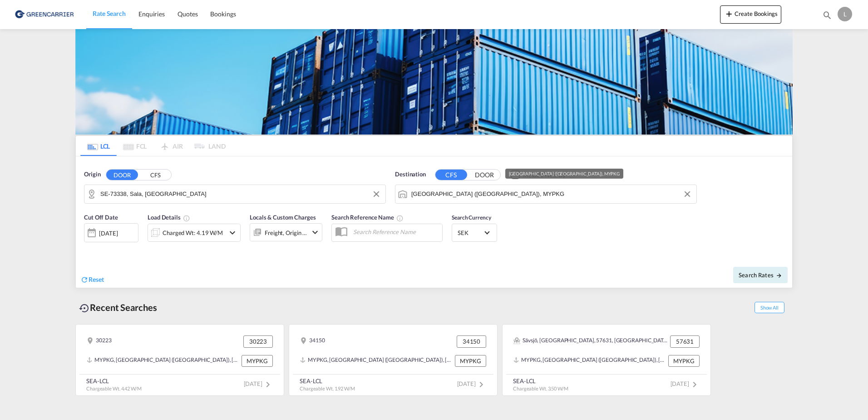  Describe the element at coordinates (286, 232) in the screenshot. I see `div: Freight Origin Origin Custom` at that location.